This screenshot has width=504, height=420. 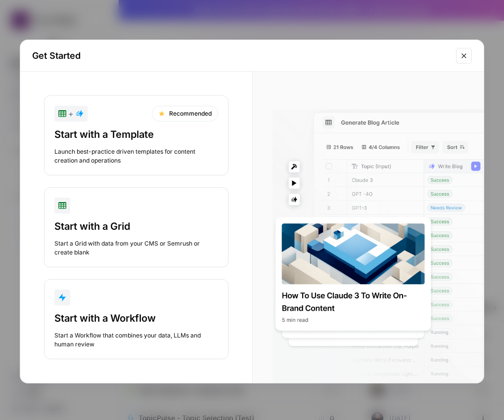 What do you see at coordinates (136, 136) in the screenshot?
I see `button: +RecommendedStart with a TemplateLaunch best-practice driven templates for content creation and o...` at bounding box center [136, 136].